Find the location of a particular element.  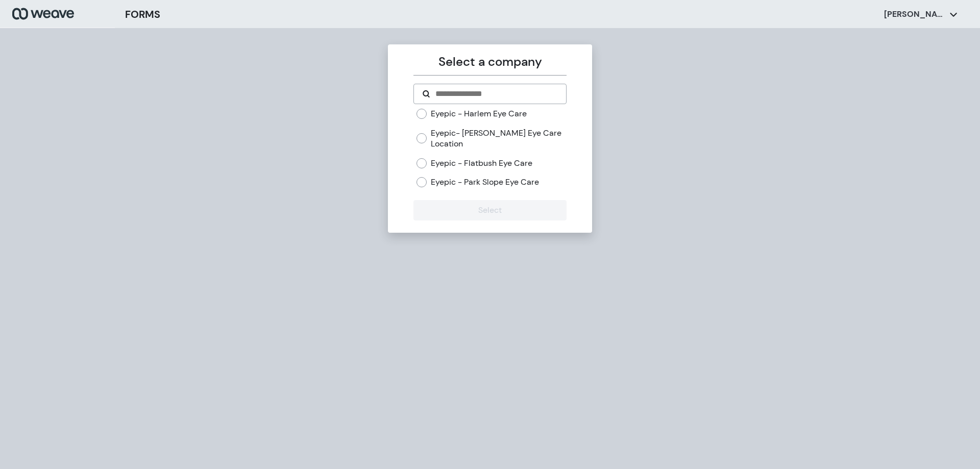

label: Eyepic - Flatbush Eye Care is located at coordinates (481, 163).